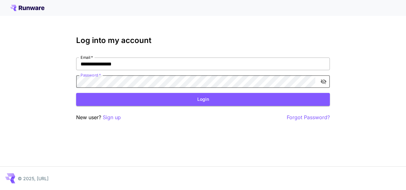  Describe the element at coordinates (91, 75) in the screenshot. I see `label: Password` at that location.